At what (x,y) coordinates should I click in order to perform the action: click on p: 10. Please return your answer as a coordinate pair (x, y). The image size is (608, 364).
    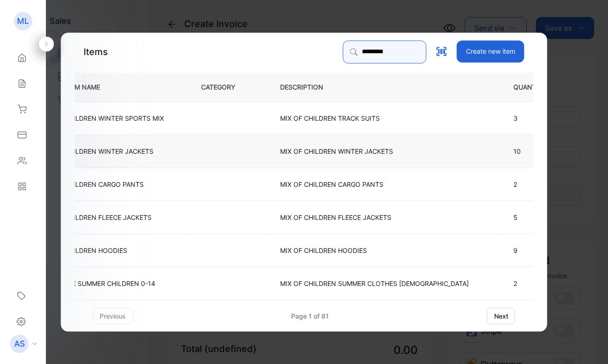
    Looking at the image, I should click on (553, 151).